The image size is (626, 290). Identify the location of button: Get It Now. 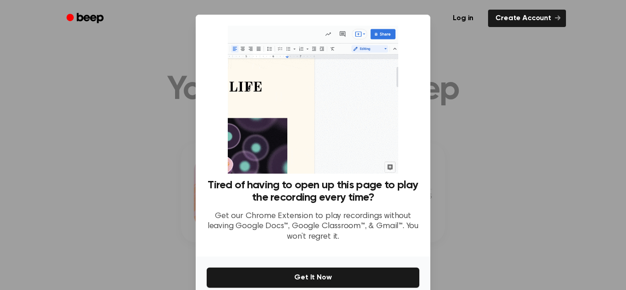
(313, 278).